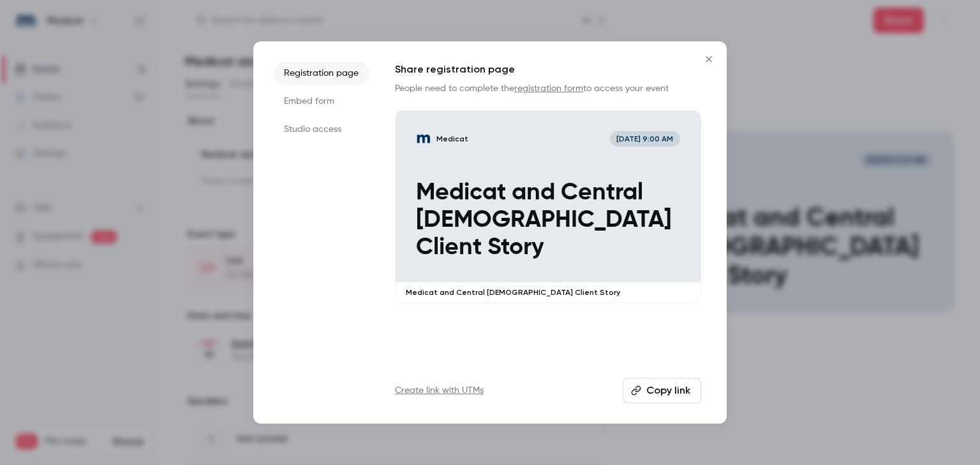 Image resolution: width=980 pixels, height=465 pixels. I want to click on h1: Share registration page, so click(548, 69).